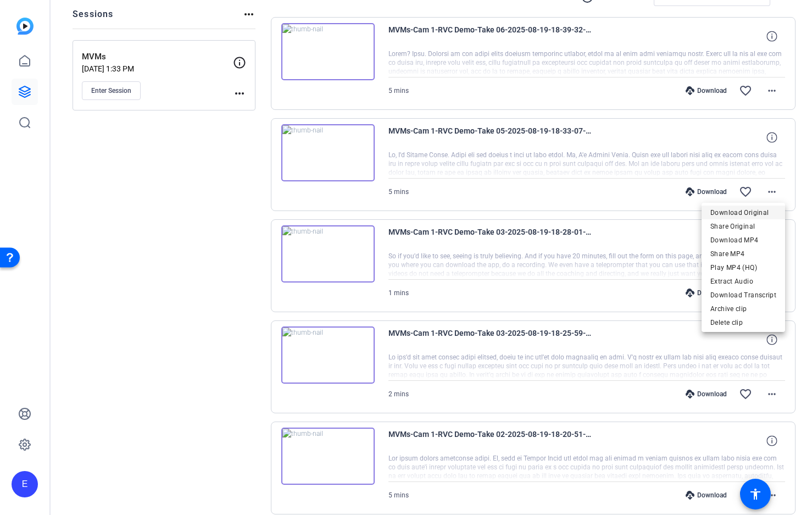 The image size is (812, 515). I want to click on span: Play MP4 (HQ), so click(743, 268).